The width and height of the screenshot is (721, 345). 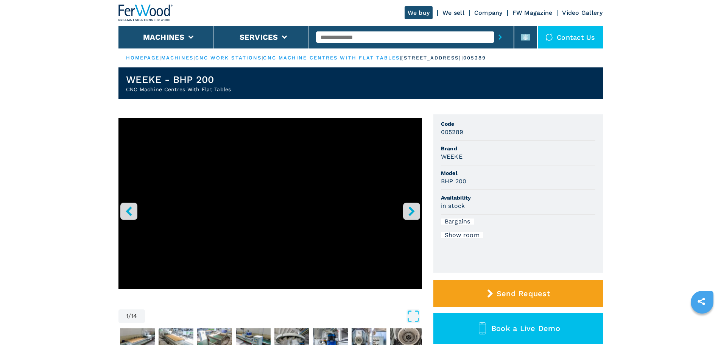 I want to click on p: 005289, so click(x=474, y=58).